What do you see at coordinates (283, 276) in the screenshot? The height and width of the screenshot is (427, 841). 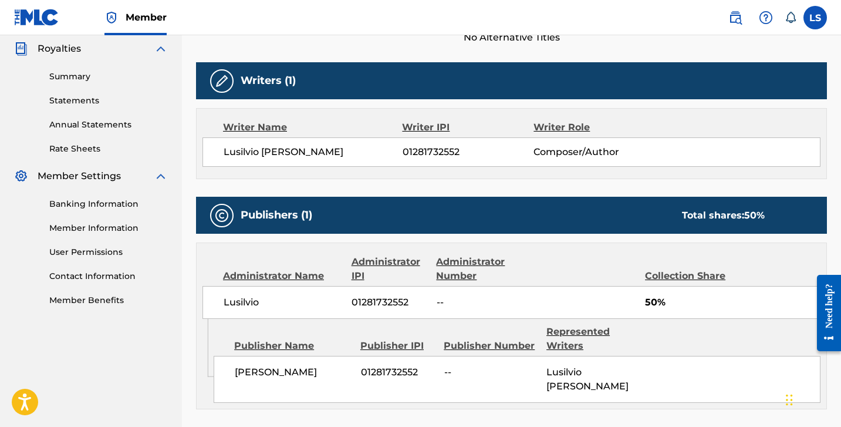 I see `div: Administrator Name` at bounding box center [283, 276].